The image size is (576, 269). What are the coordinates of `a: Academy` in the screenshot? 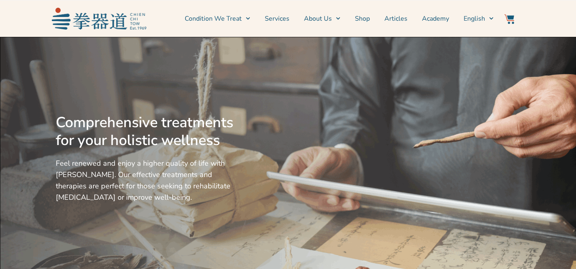 It's located at (436, 19).